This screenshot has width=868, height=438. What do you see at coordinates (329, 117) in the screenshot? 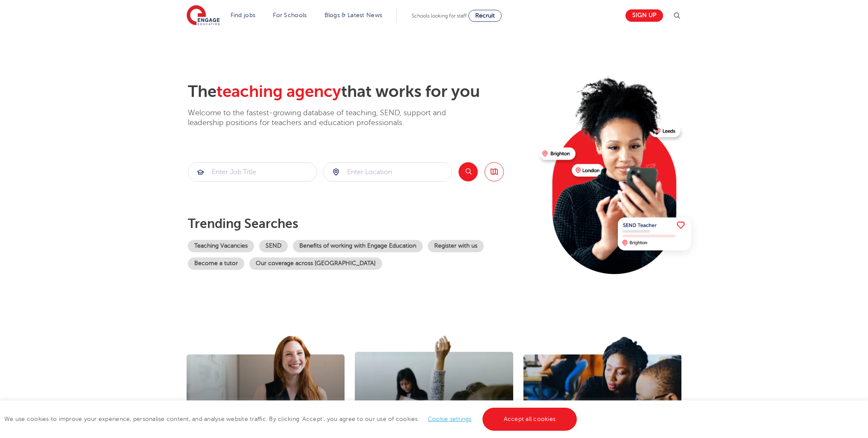
I see `p: Welcome to the fastest-growing database of teaching, SEND, support and leadership positions for t...` at bounding box center [329, 117].